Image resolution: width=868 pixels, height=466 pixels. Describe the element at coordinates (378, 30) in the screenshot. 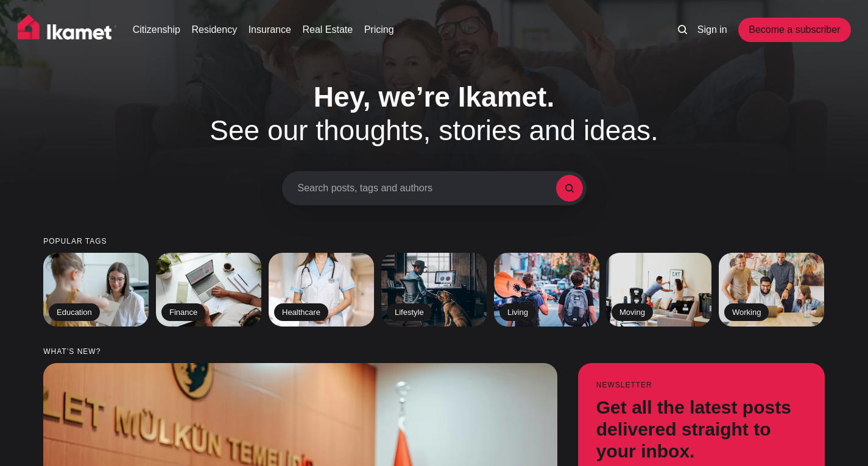

I see `a: Pricing` at that location.